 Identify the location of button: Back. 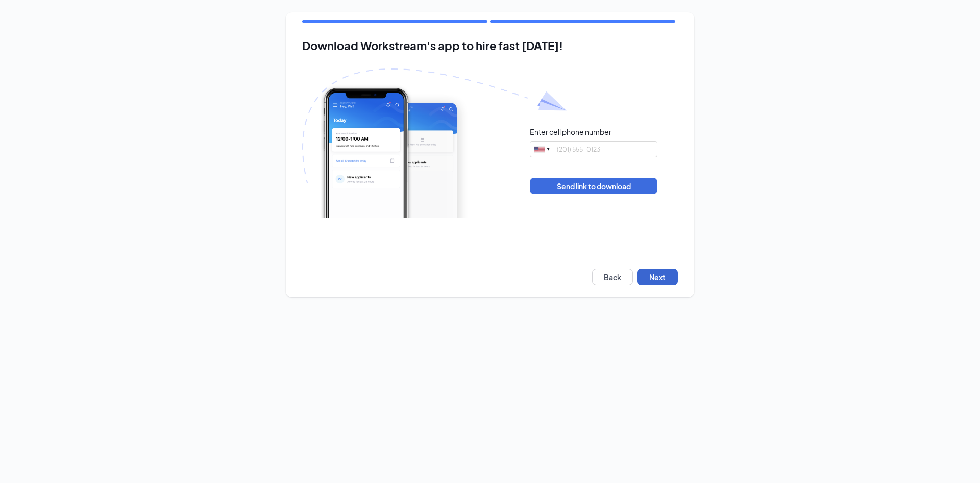
(613, 277).